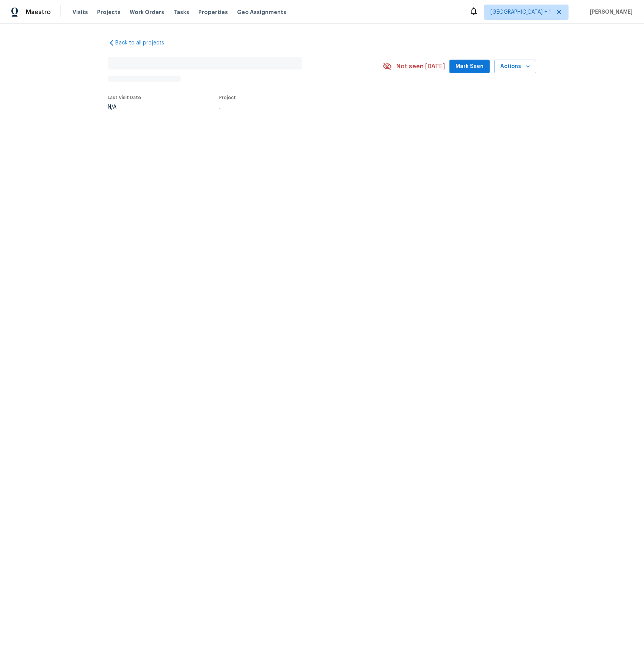  Describe the element at coordinates (147, 12) in the screenshot. I see `span: Work Orders` at that location.